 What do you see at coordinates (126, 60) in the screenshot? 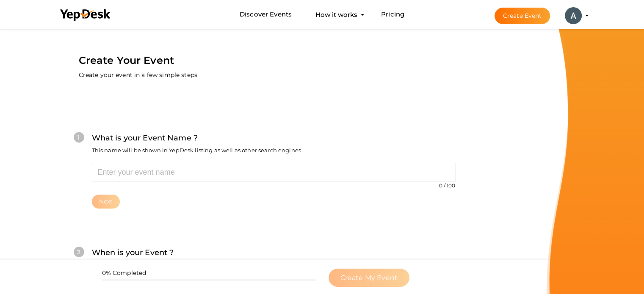
I see `label: Create Your Event` at bounding box center [126, 60].